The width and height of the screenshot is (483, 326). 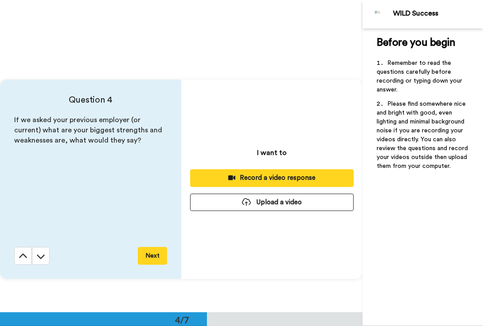 I want to click on span: Please find somewhere nice and bright with good, even lighting and minimal background noise if yo..., so click(x=424, y=135).